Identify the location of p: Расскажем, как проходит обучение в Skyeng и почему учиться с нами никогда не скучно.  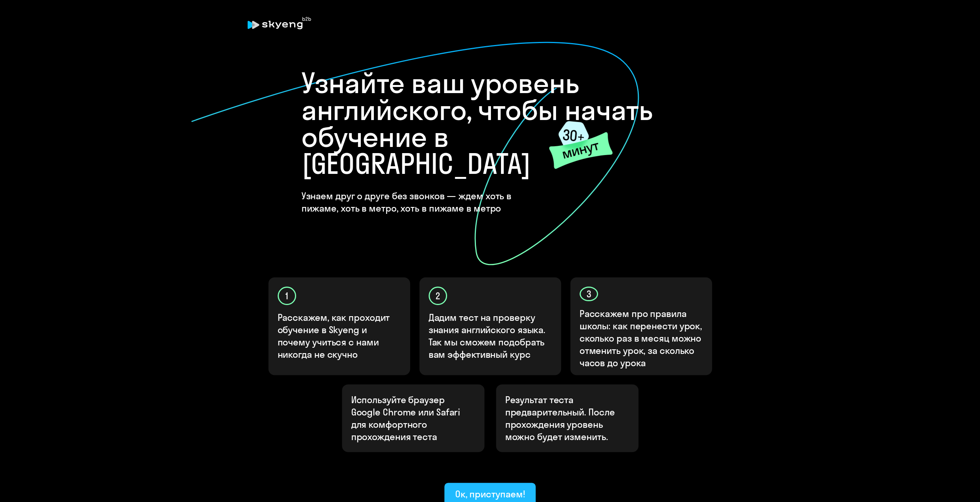
(340, 336).